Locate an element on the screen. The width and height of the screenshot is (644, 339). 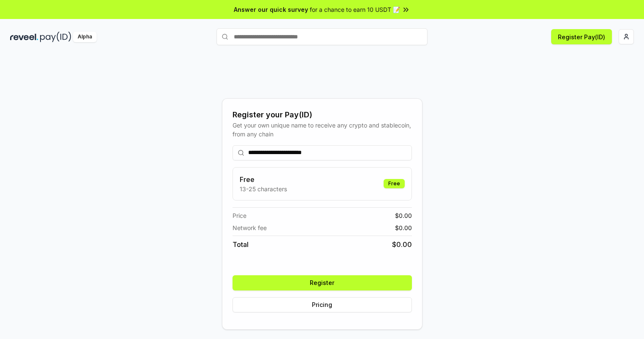
span: Price is located at coordinates (240, 215).